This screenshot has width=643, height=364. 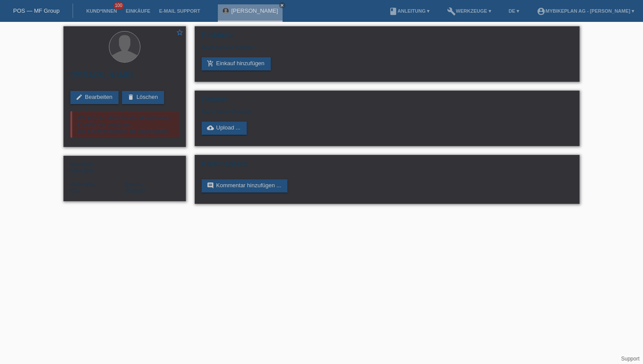 I want to click on i: comment, so click(x=211, y=186).